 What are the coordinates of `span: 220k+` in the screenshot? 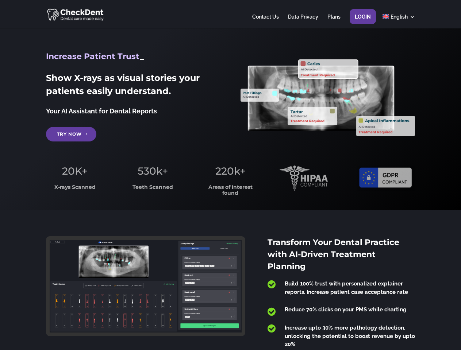 It's located at (230, 171).